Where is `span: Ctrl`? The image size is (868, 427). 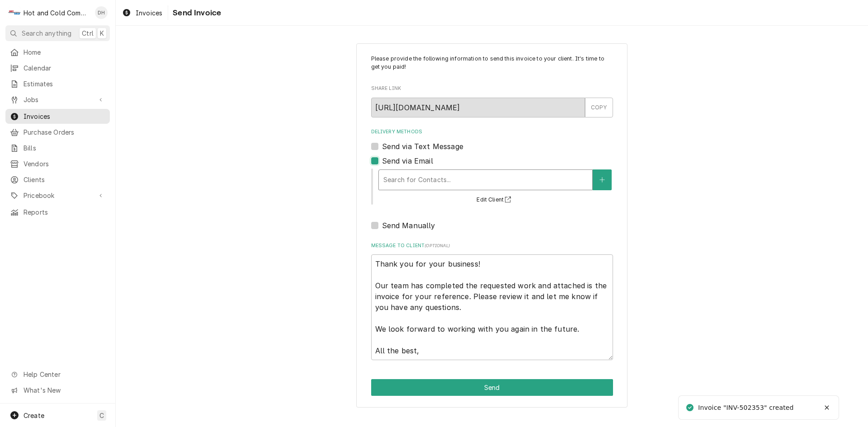 span: Ctrl is located at coordinates (87, 33).